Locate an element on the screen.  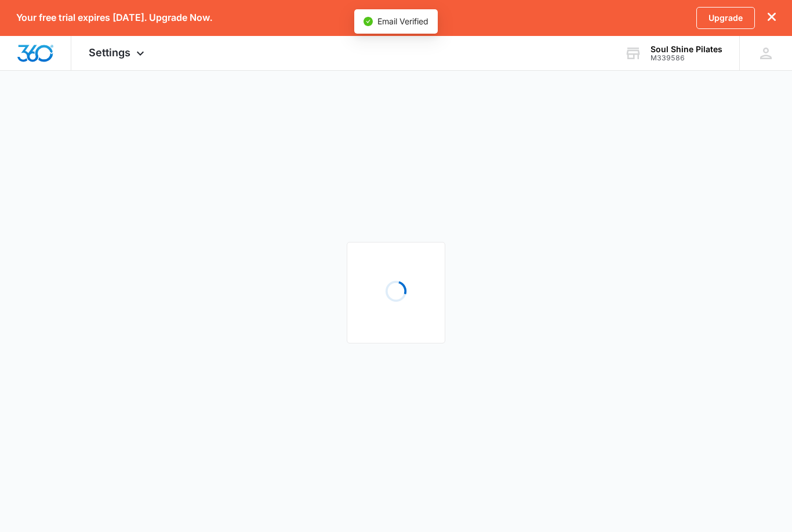
div: Settings is located at coordinates (118, 53).